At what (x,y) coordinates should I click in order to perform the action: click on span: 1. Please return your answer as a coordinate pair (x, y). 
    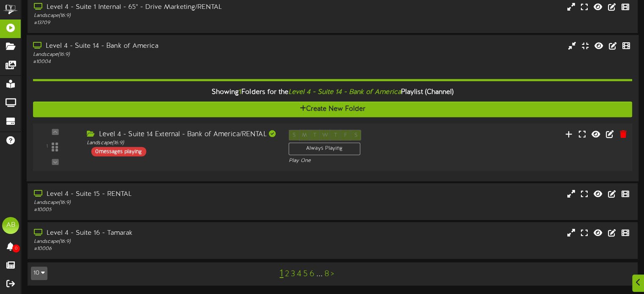
    Looking at the image, I should click on (240, 92).